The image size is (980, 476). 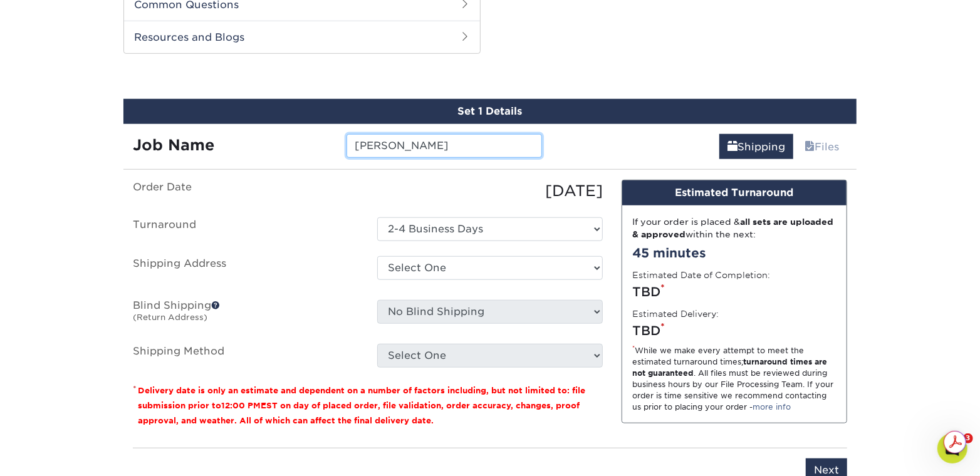 I want to click on div: If your order is placed & within the next:, so click(x=734, y=228).